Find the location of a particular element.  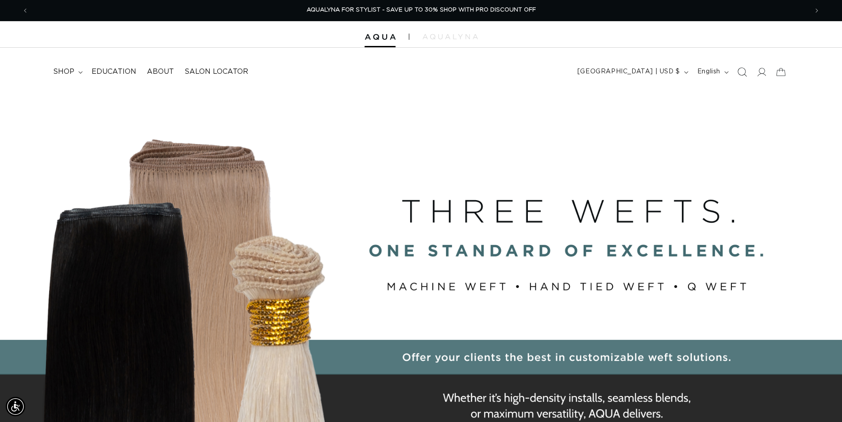

a: Education is located at coordinates (114, 72).